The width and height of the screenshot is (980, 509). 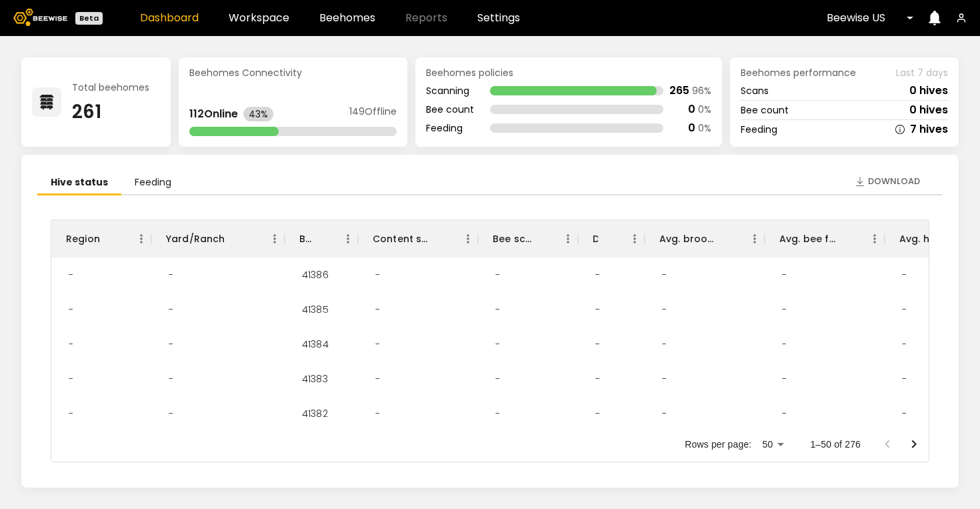 What do you see at coordinates (305, 239) in the screenshot?
I see `div: BH ID` at bounding box center [305, 239].